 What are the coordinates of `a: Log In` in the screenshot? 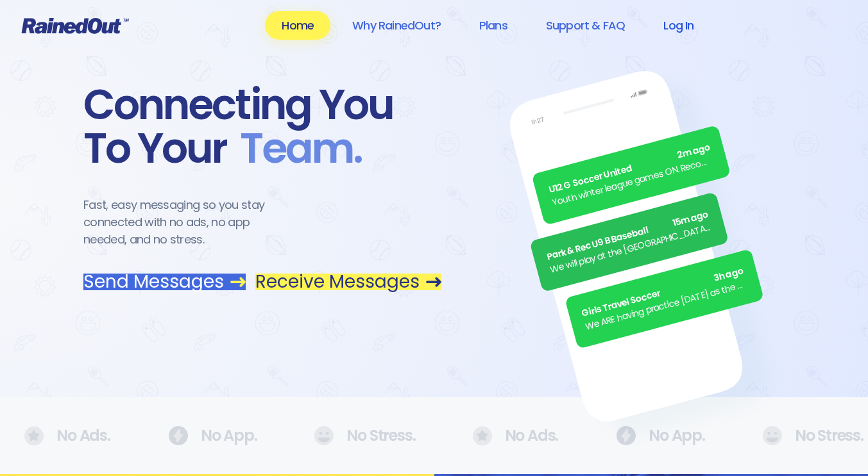 It's located at (678, 25).